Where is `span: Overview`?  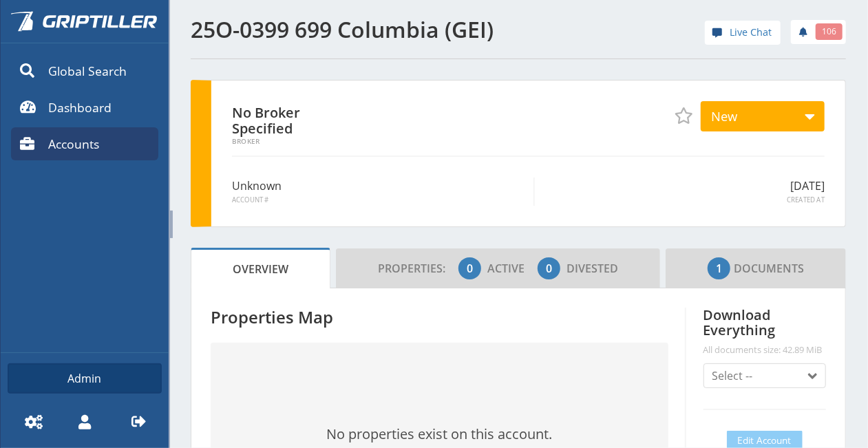 span: Overview is located at coordinates (261, 269).